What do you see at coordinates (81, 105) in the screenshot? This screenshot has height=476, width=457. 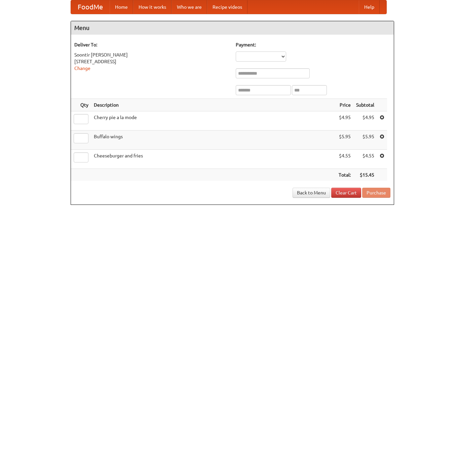 I see `th: Qty` at bounding box center [81, 105].